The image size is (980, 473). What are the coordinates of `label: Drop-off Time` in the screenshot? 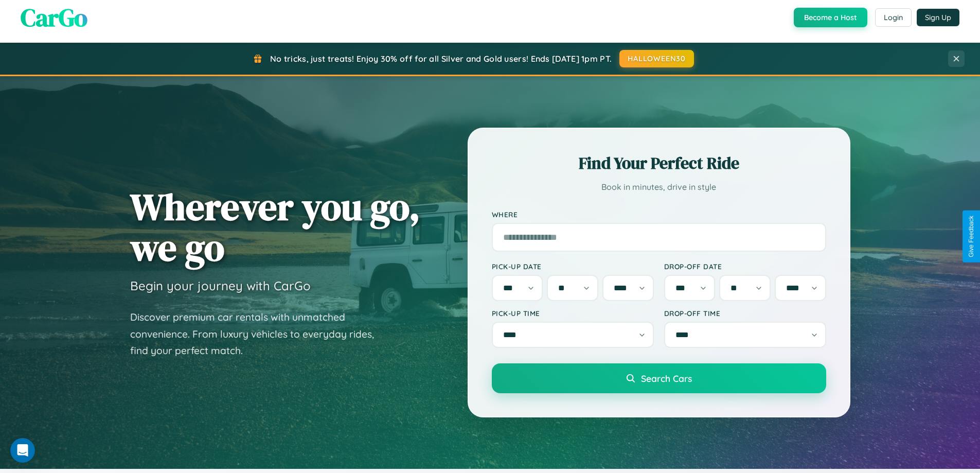 It's located at (745, 313).